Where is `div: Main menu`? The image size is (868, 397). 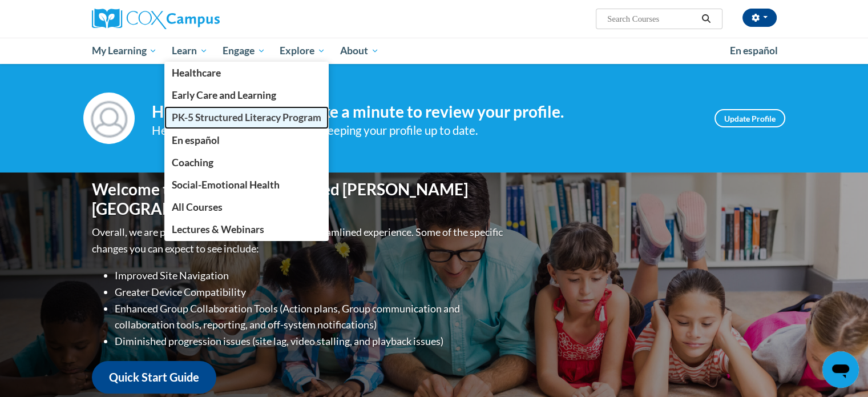 div: Main menu is located at coordinates (434, 51).